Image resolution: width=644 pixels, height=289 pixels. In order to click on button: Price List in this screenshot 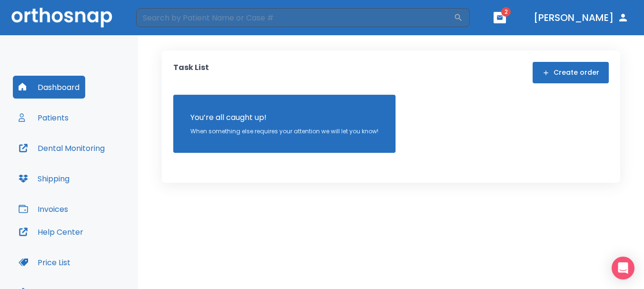, I will do `click(44, 263)`.